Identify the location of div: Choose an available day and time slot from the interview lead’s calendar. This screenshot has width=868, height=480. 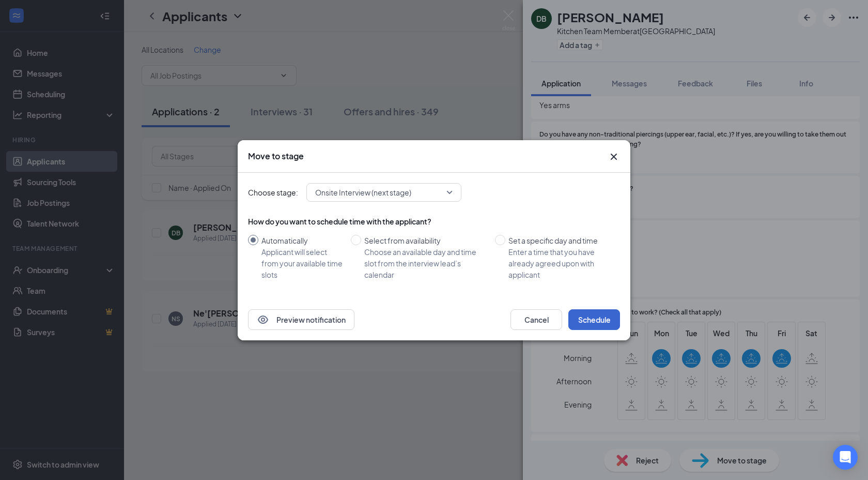
(425, 263).